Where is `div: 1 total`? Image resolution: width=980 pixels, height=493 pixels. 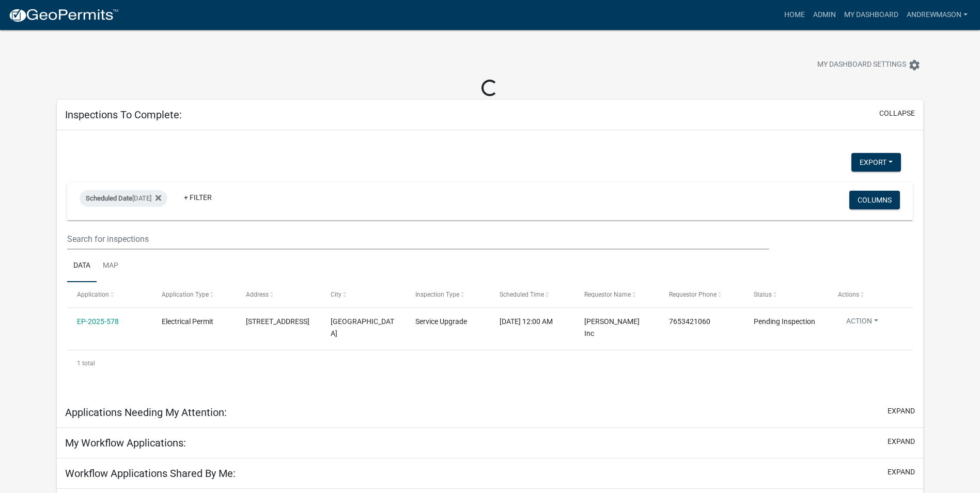 div: 1 total is located at coordinates (490, 363).